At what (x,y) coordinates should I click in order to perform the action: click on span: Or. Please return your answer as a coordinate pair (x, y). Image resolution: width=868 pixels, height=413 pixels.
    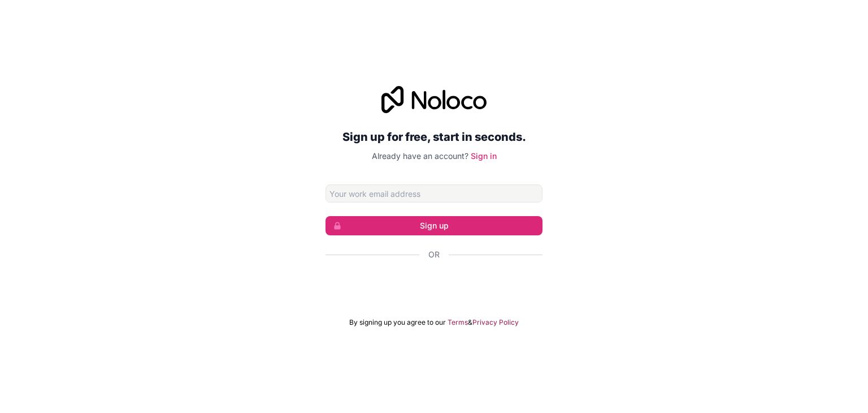
    Looking at the image, I should click on (434, 254).